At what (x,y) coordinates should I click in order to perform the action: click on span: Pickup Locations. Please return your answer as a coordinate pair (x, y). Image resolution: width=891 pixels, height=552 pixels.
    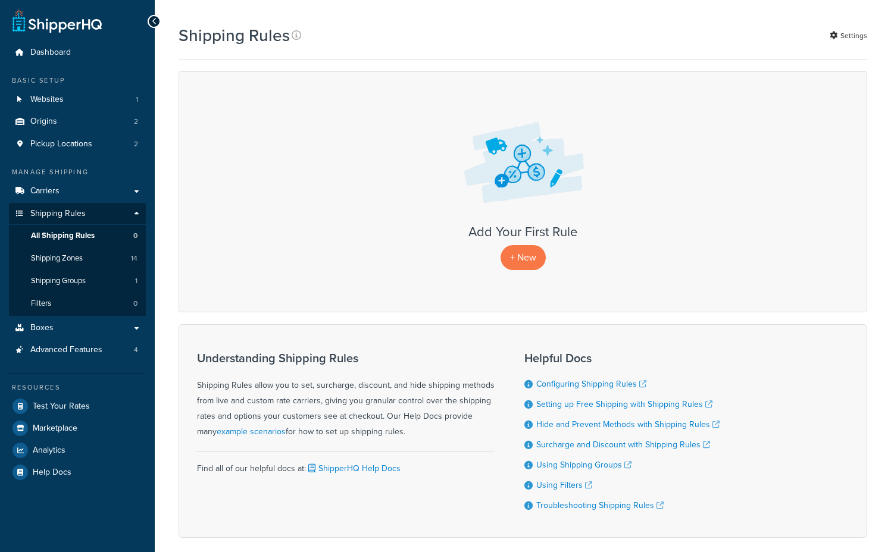
    Looking at the image, I should click on (61, 144).